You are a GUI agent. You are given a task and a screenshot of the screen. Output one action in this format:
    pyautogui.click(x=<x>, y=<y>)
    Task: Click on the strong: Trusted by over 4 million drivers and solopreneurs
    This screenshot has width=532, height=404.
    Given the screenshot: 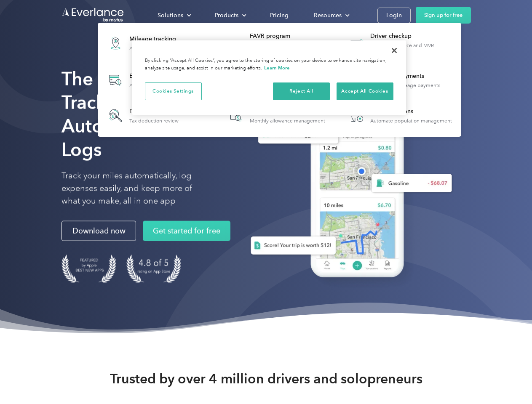 What is the action you would take?
    pyautogui.click(x=266, y=379)
    